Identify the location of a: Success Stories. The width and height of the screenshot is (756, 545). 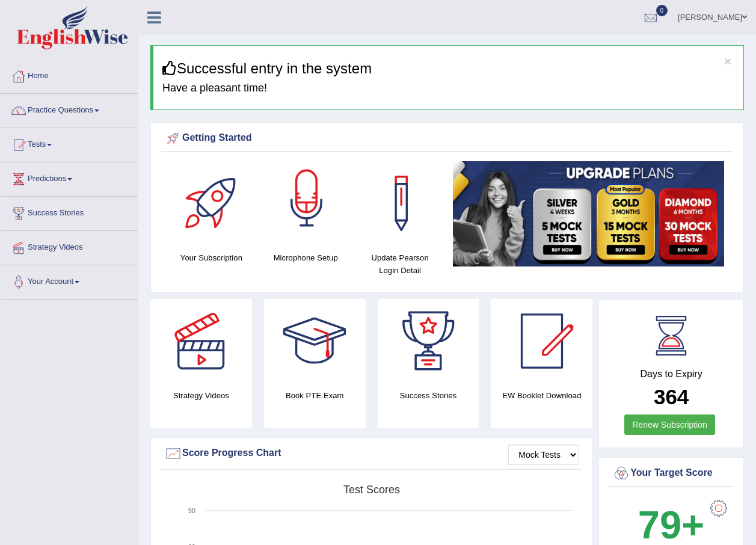
(69, 212).